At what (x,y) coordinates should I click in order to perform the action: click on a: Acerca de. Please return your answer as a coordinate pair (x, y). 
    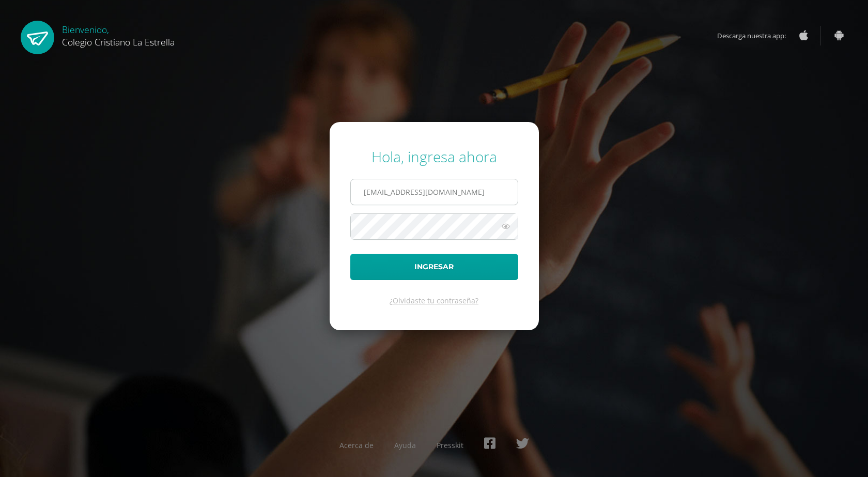
    Looking at the image, I should click on (356, 445).